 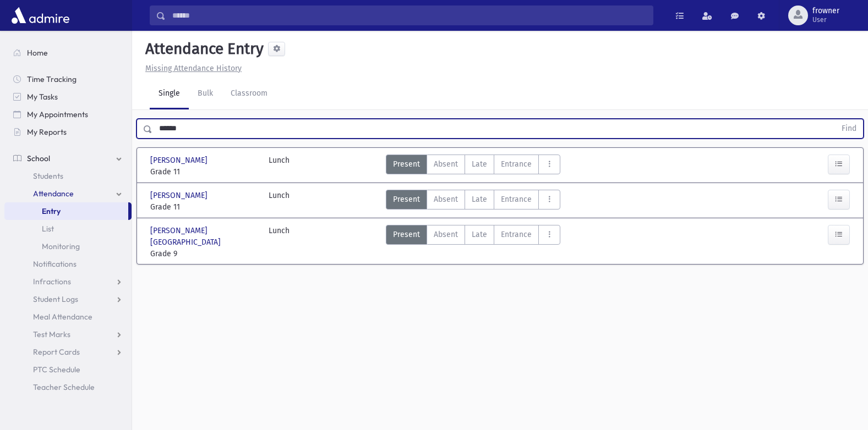 I want to click on span: Meal Attendance, so click(x=63, y=316).